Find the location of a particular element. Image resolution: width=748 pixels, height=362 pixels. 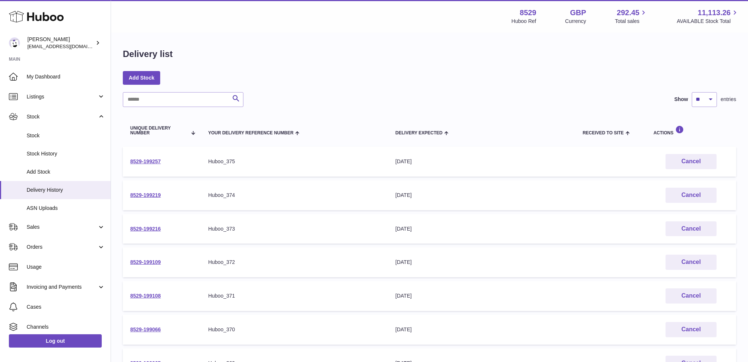

span: ASN Uploads is located at coordinates (66, 208).